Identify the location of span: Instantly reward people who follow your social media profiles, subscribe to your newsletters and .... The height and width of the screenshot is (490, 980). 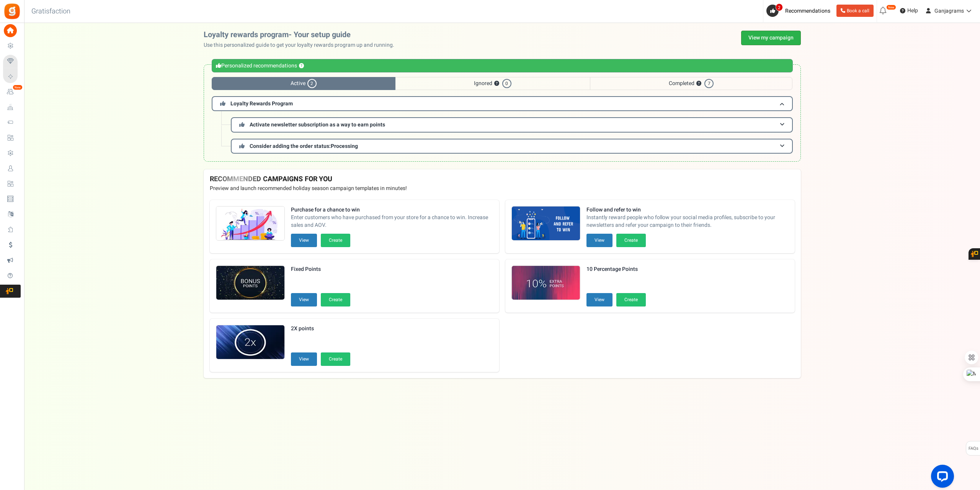
(688, 221).